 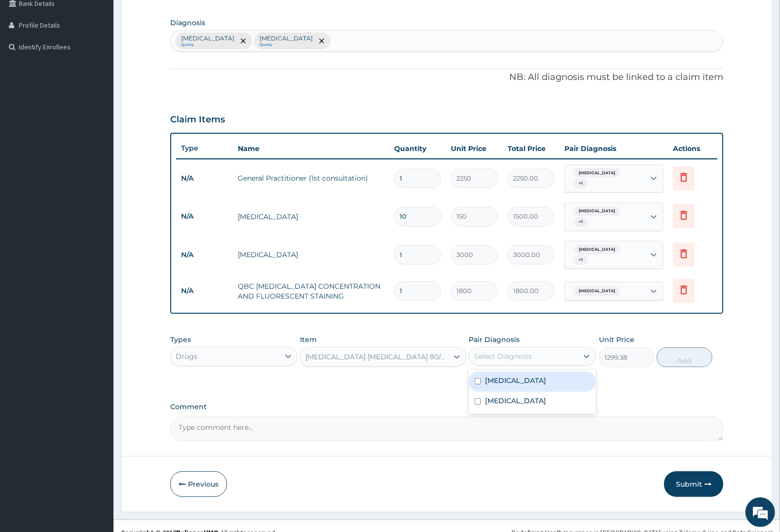 What do you see at coordinates (187, 357) in the screenshot?
I see `div: Drugs` at bounding box center [187, 357].